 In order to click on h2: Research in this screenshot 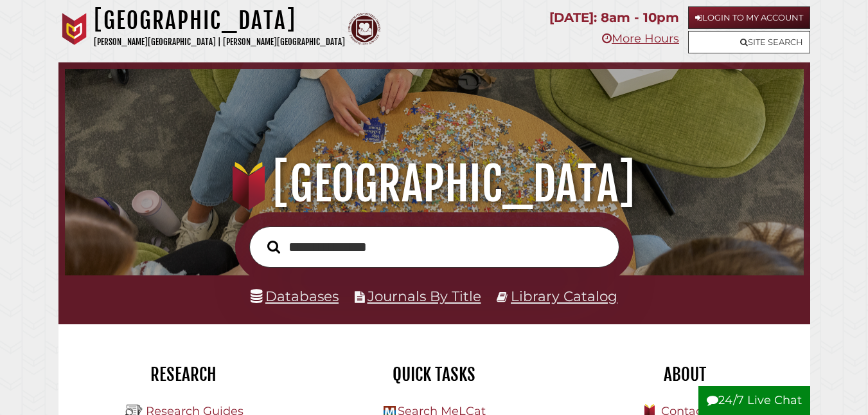, I will do `click(184, 374)`.